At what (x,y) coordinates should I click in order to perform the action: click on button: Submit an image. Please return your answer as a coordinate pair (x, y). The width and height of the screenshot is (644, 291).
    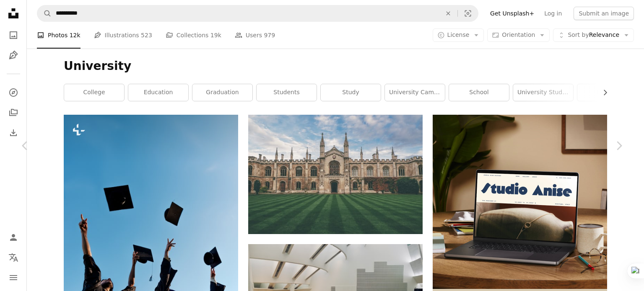
    Looking at the image, I should click on (604, 14).